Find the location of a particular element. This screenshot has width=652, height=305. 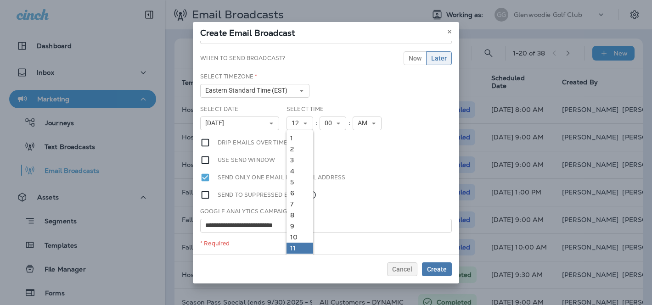

div: Create Email Broadcast is located at coordinates (326, 32).